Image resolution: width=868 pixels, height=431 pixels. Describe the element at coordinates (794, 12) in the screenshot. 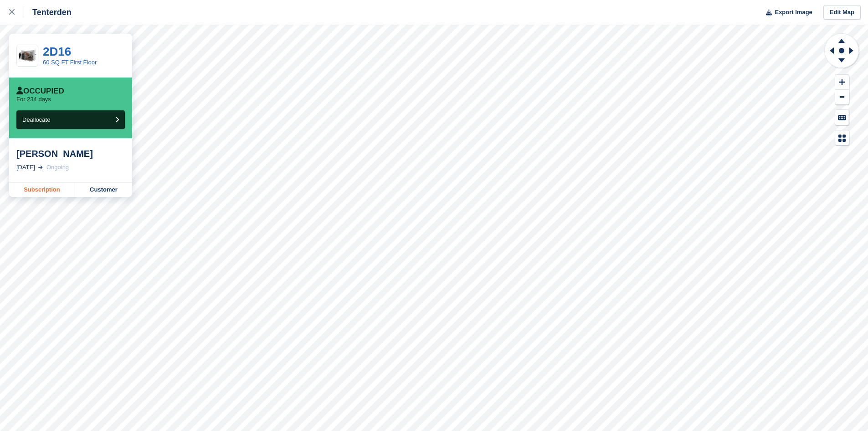

I see `span: Export Image` at that location.